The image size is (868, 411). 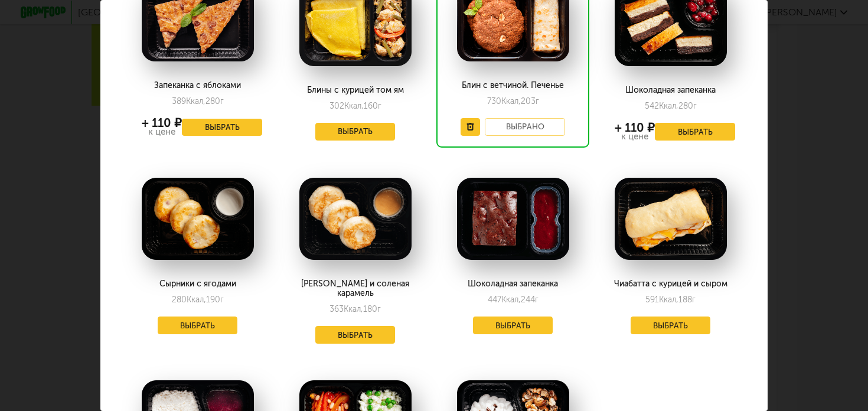 I want to click on img: big_psj8Nh3MtzDMxZNy.png, so click(x=670, y=219).